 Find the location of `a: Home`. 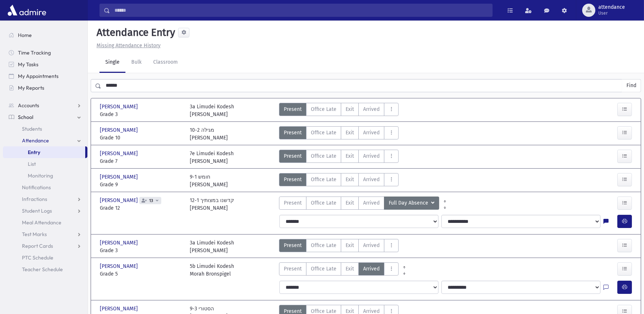

a: Home is located at coordinates (45, 35).